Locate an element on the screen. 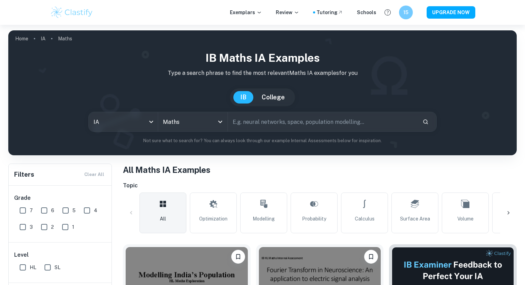  span: 3 is located at coordinates (31, 227).